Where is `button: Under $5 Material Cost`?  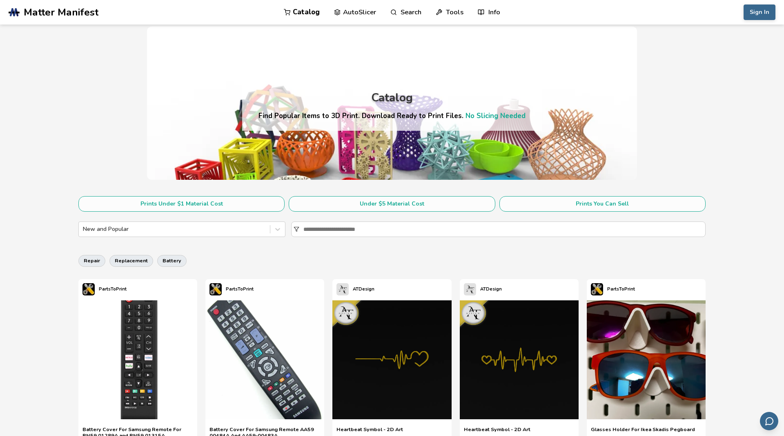 button: Under $5 Material Cost is located at coordinates (392, 204).